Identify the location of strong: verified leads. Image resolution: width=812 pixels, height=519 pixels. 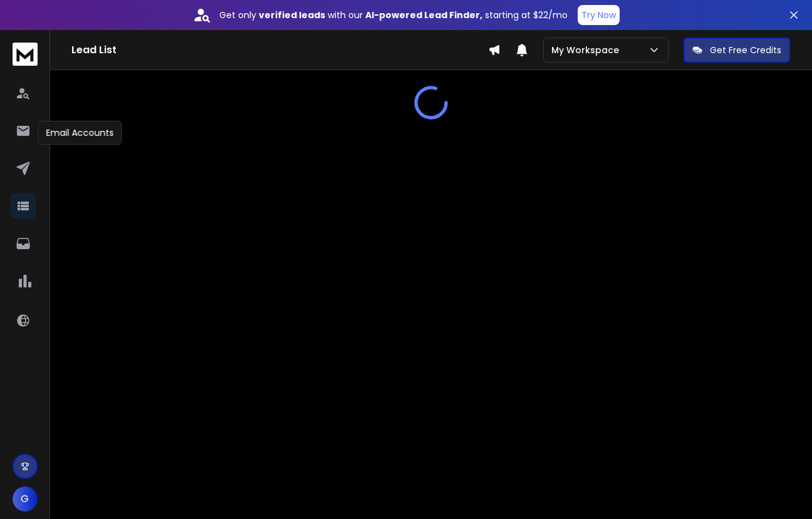
(292, 15).